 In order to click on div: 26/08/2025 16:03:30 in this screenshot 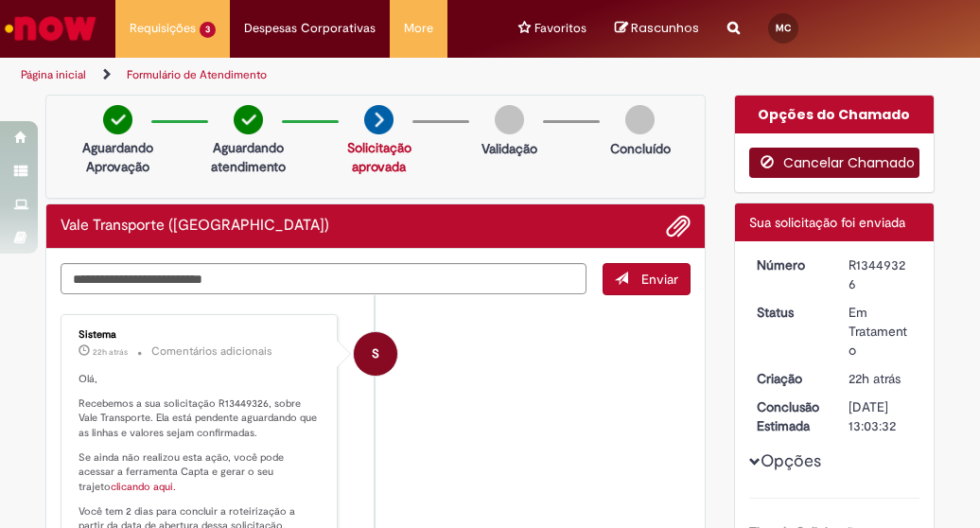, I will do `click(880, 378)`.